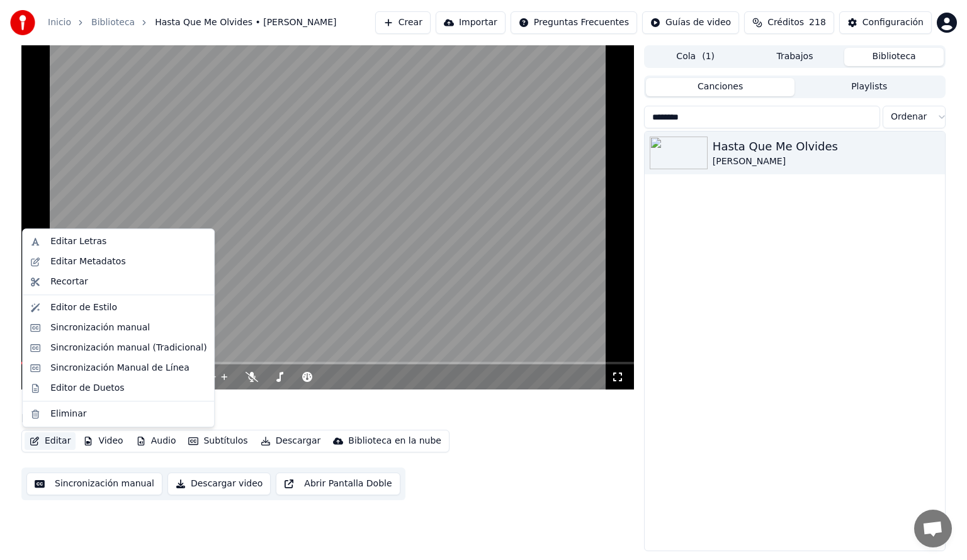 This screenshot has height=560, width=967. Describe the element at coordinates (113, 23) in the screenshot. I see `a: Biblioteca` at that location.